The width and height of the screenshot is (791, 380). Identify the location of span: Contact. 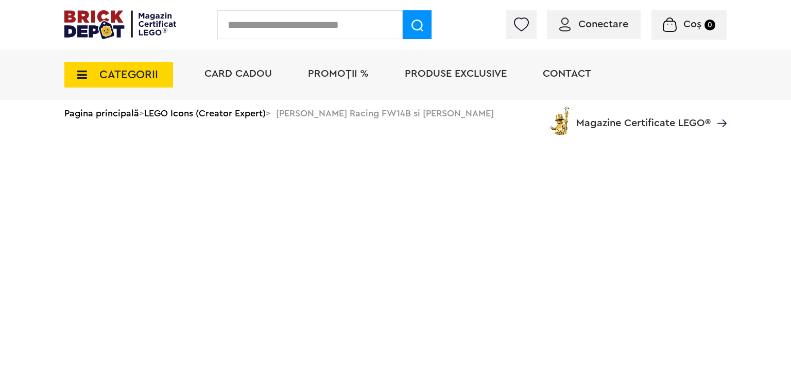
(567, 74).